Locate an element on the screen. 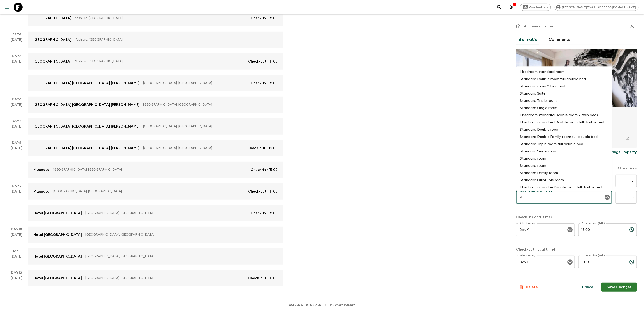  a: Give feedback is located at coordinates (535, 7).